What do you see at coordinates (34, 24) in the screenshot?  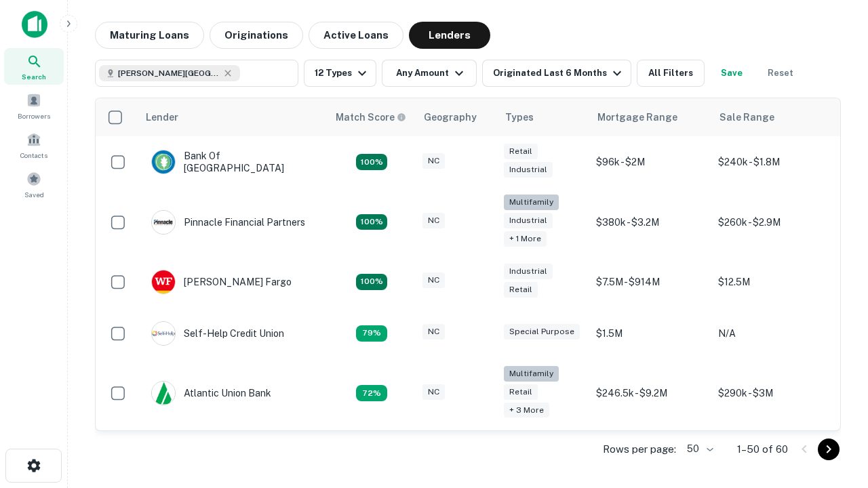 I see `img: capitalize-icon.png` at bounding box center [34, 24].